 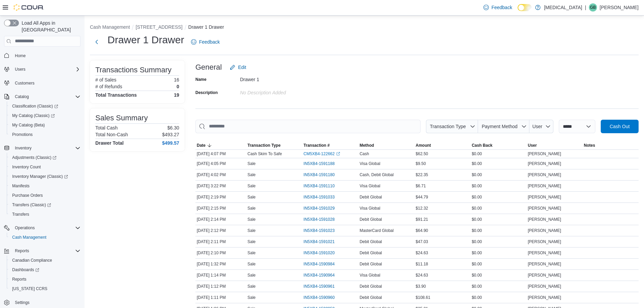 I want to click on span: My Catalog (Classic), so click(x=34, y=116).